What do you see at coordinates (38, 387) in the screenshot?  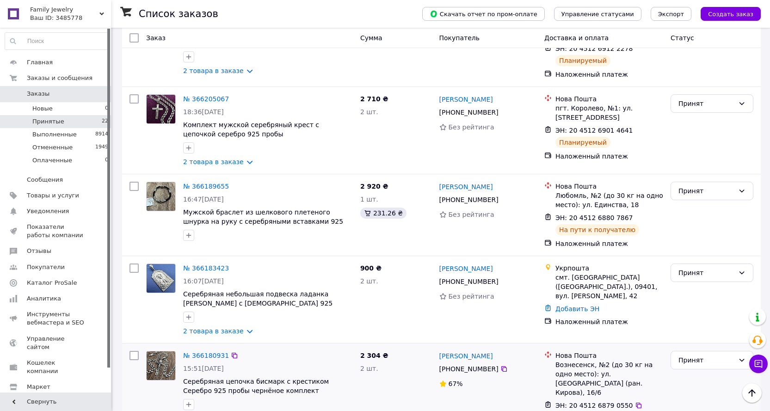 I see `span: Маркет` at bounding box center [38, 387].